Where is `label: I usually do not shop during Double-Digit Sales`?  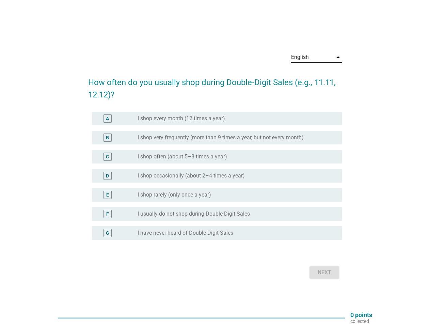
label: I usually do not shop during Double-Digit Sales is located at coordinates (194, 214).